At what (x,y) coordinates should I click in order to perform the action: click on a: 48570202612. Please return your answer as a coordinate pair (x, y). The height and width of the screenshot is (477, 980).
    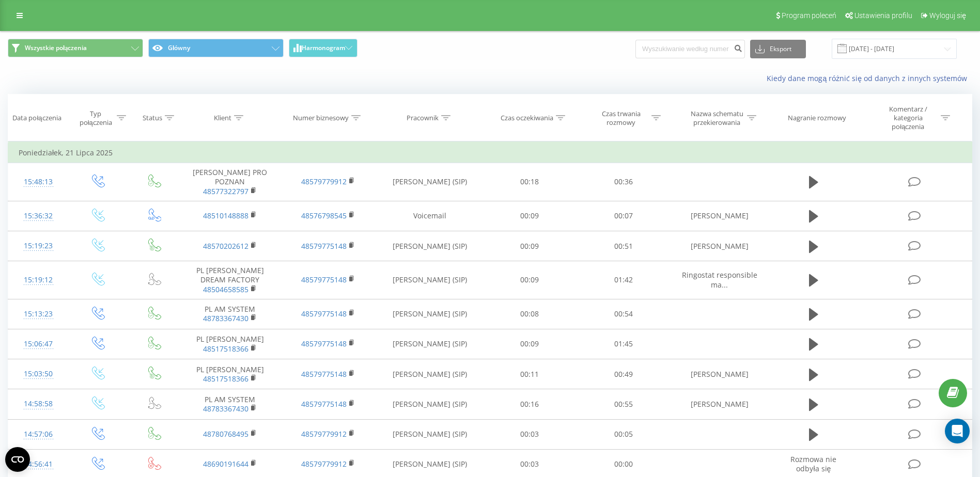
    Looking at the image, I should click on (225, 246).